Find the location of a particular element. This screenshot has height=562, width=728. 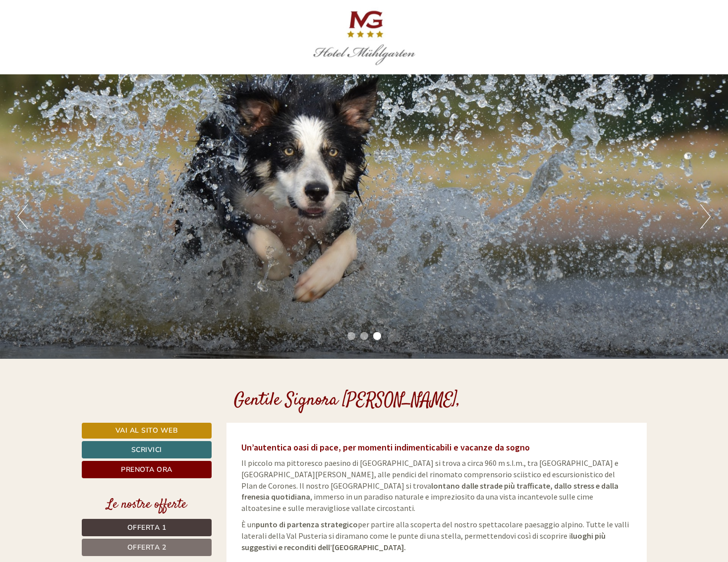

span: Offerta 1 is located at coordinates (147, 527).